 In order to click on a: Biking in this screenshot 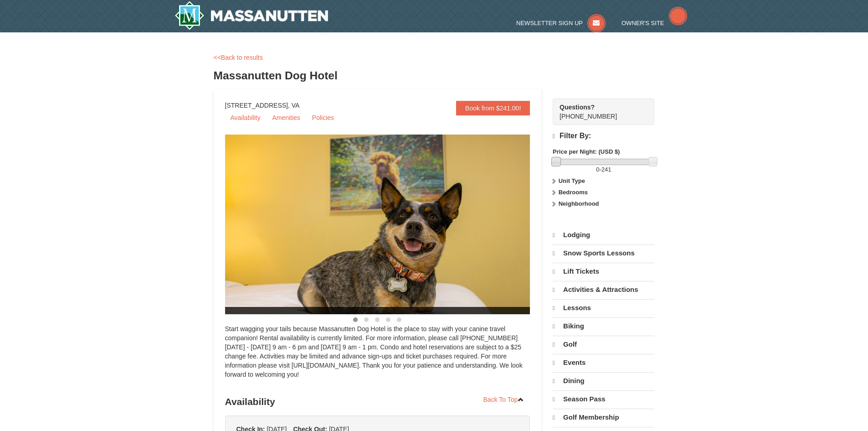, I will do `click(603, 326)`.